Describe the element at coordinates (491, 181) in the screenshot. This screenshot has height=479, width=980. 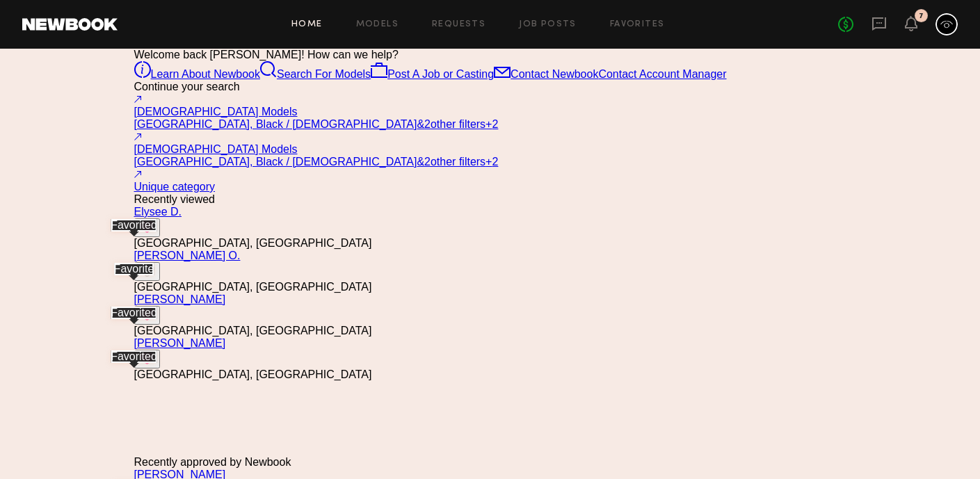
I see `a: Unique category` at that location.